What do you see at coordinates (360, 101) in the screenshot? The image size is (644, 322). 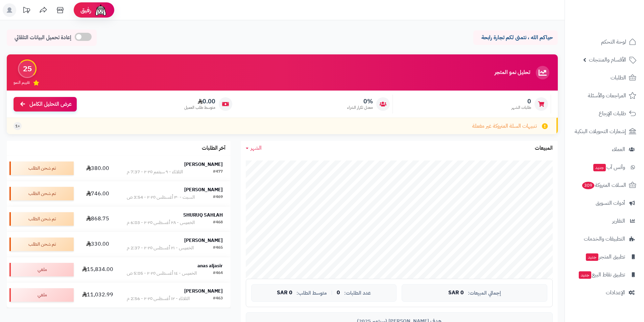 I see `span: 0%` at bounding box center [360, 101].